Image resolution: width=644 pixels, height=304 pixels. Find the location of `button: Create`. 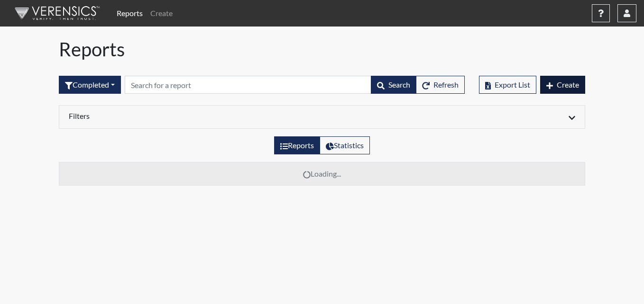

button: Create is located at coordinates (563, 85).